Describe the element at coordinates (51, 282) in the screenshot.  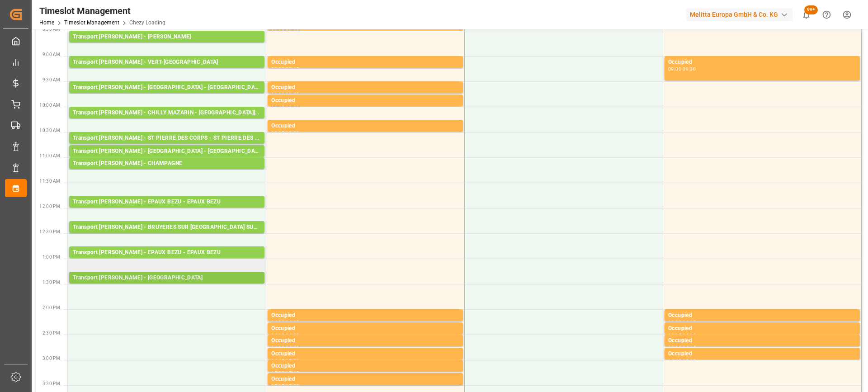
I see `span: 1:30 PM` at that location.